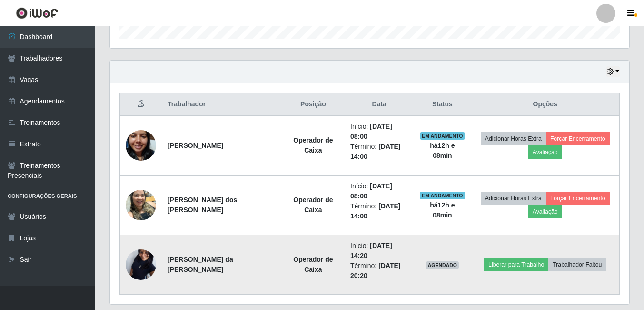  Describe the element at coordinates (379, 104) in the screenshot. I see `th: Data` at that location.